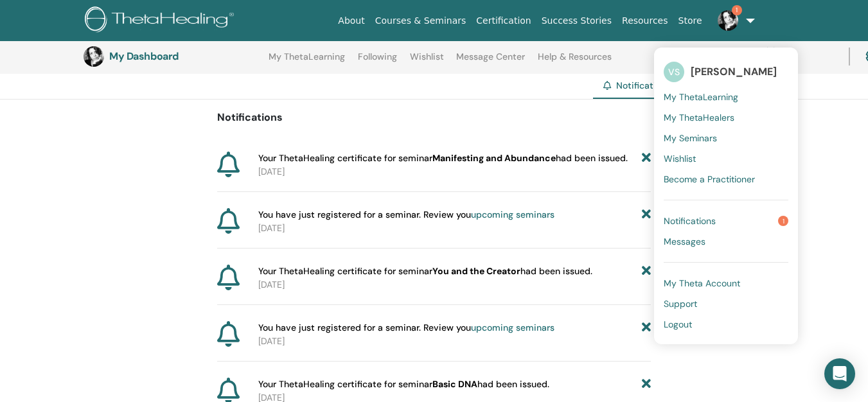  What do you see at coordinates (726, 196) in the screenshot?
I see `ul: 1` at bounding box center [726, 196].